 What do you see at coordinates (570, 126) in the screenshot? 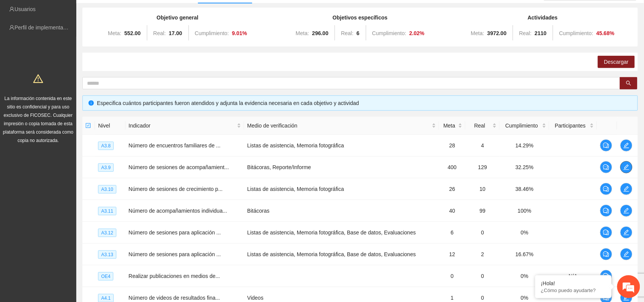
I see `span: Participantes` at bounding box center [570, 126].